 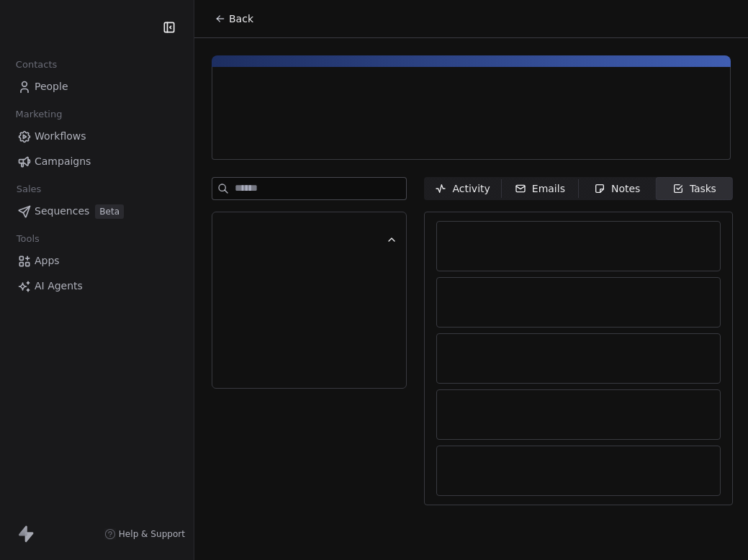 I want to click on a: People, so click(x=96, y=86).